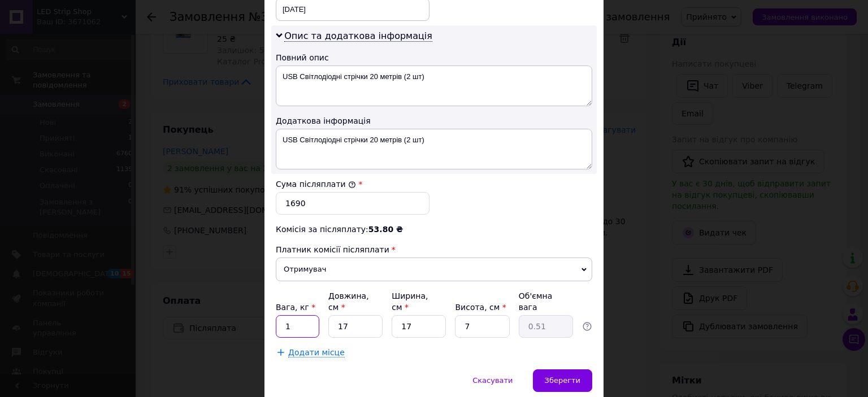 This screenshot has height=397, width=868. What do you see at coordinates (546, 302) in the screenshot?
I see `div: Об'ємна вага` at bounding box center [546, 302].